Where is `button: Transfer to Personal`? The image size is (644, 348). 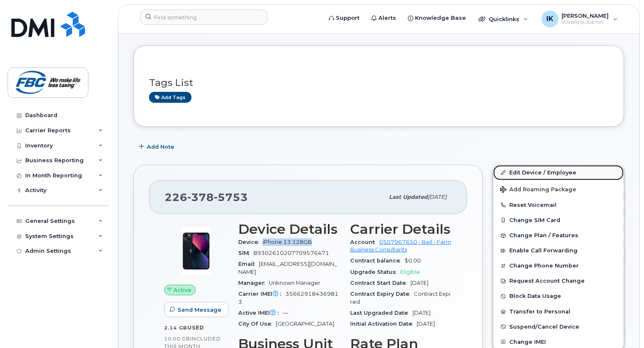 button: Transfer to Personal is located at coordinates (559, 312).